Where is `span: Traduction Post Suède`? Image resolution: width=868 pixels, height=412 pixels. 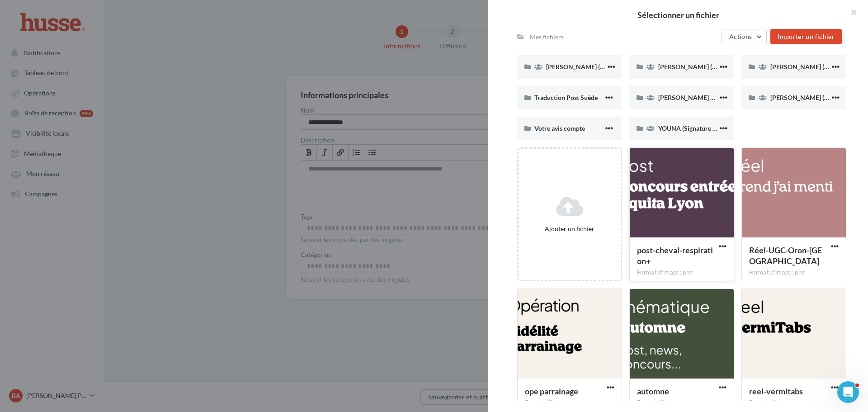 span: Traduction Post Suède is located at coordinates (566, 97).